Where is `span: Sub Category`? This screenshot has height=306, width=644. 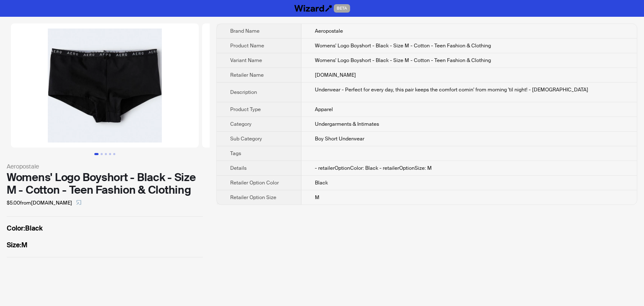 span: Sub Category is located at coordinates (246, 139).